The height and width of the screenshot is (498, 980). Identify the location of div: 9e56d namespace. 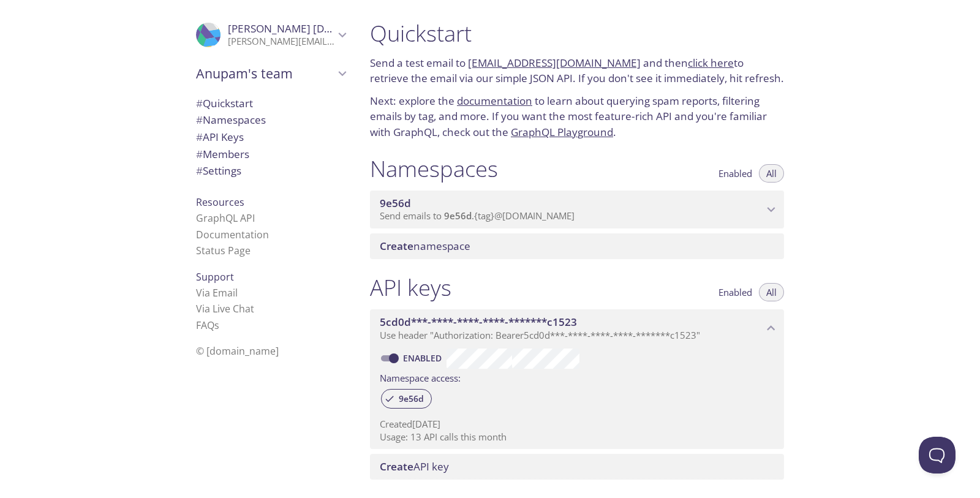
(577, 209).